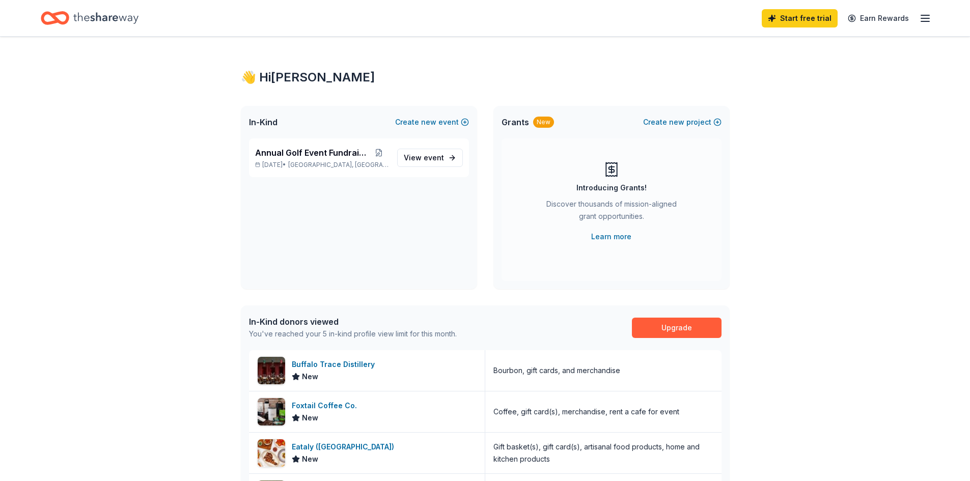 Image resolution: width=970 pixels, height=481 pixels. What do you see at coordinates (263, 122) in the screenshot?
I see `span: In-Kind` at bounding box center [263, 122].